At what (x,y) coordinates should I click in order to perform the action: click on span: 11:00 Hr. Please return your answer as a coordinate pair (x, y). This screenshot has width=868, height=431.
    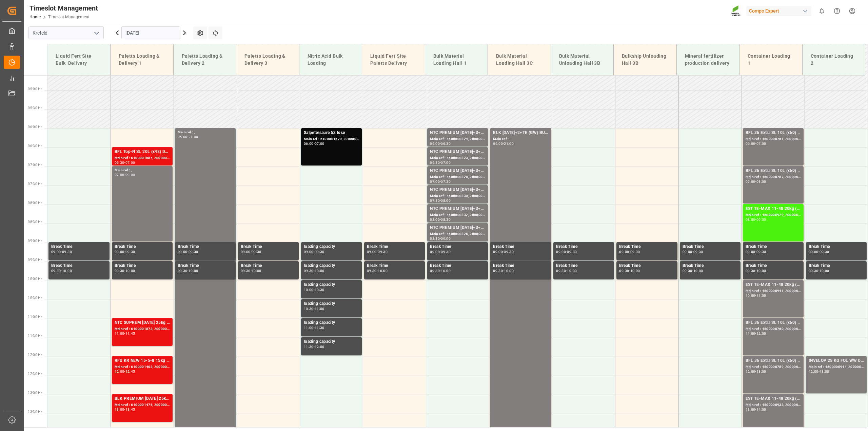
    Looking at the image, I should click on (35, 317).